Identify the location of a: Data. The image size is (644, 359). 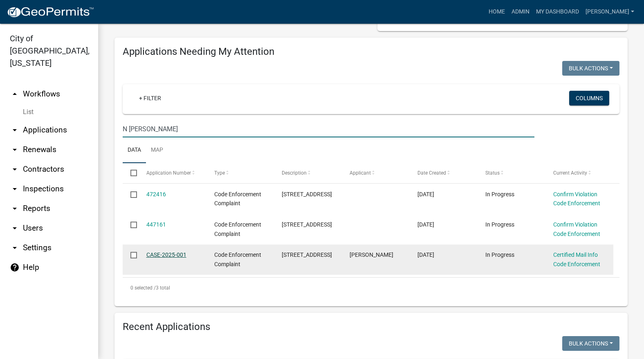
(134, 151).